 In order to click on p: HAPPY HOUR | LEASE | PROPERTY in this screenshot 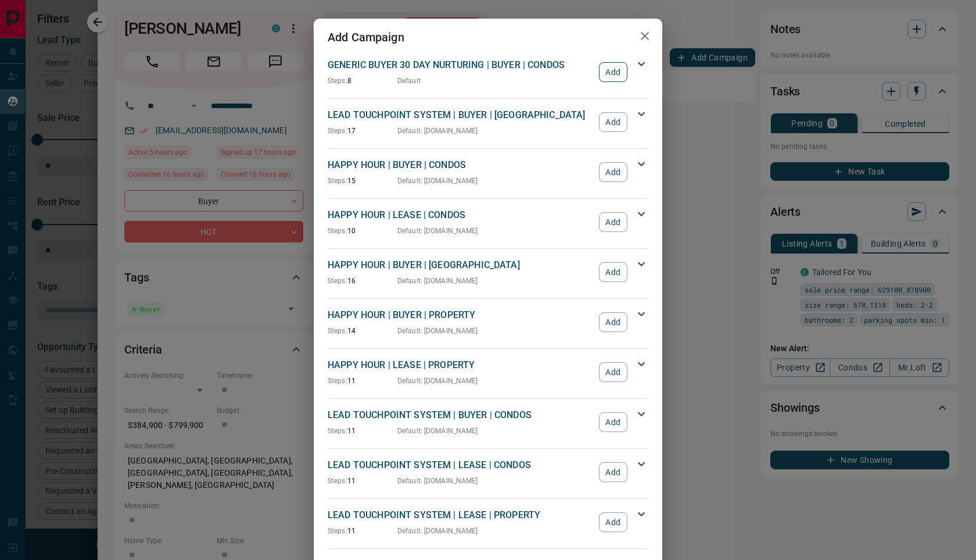, I will do `click(460, 365)`.